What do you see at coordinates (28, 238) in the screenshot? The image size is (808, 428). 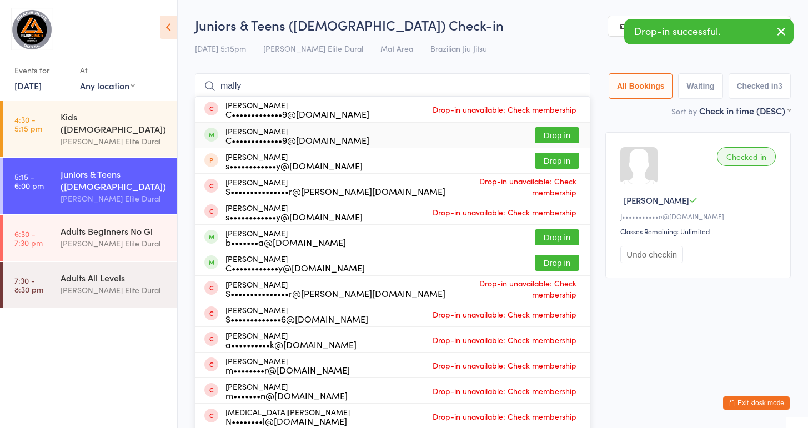 I see `time: 6:30 - 7:30 pm` at bounding box center [28, 238].